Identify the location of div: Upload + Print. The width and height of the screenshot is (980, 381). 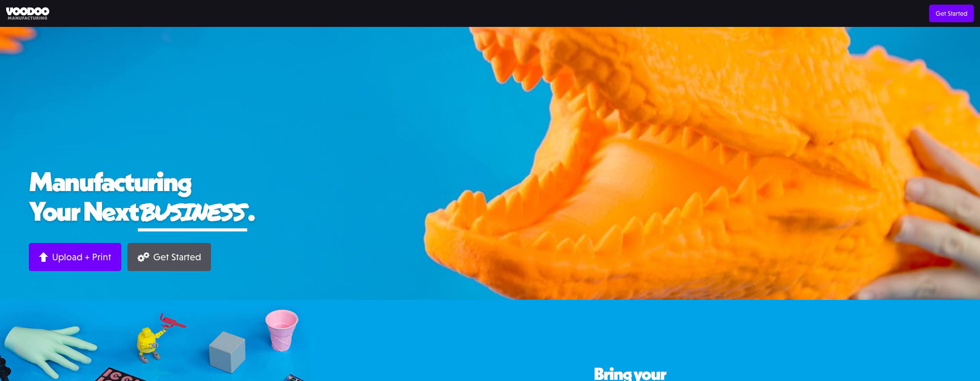
(82, 257).